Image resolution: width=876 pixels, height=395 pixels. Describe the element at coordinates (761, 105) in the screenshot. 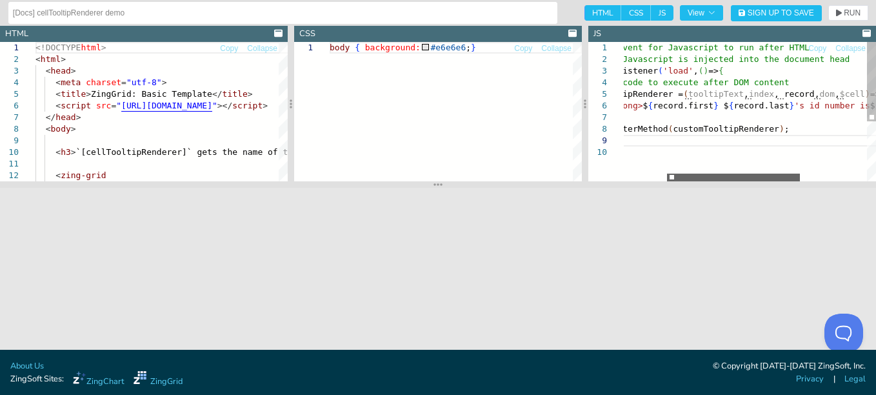

I see `span: record.last` at that location.